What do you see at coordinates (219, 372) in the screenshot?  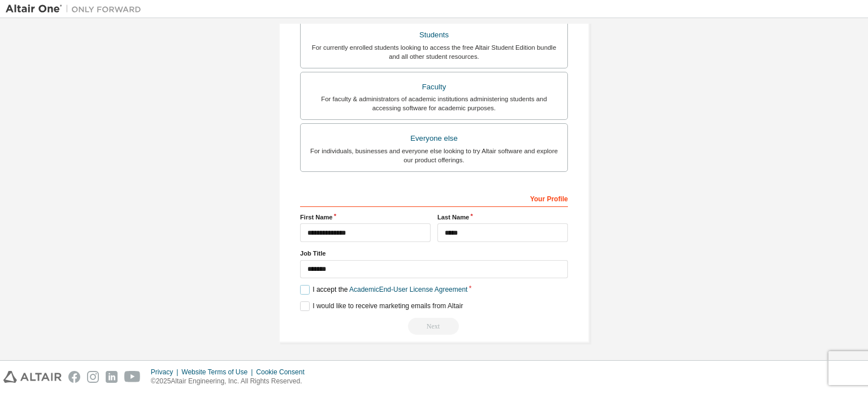 I see `div: Website Terms of Use` at bounding box center [219, 372].